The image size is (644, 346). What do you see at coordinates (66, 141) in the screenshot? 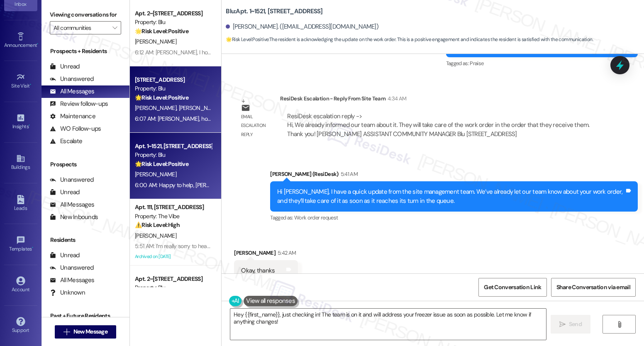
I see `div: Escalate` at bounding box center [66, 141].